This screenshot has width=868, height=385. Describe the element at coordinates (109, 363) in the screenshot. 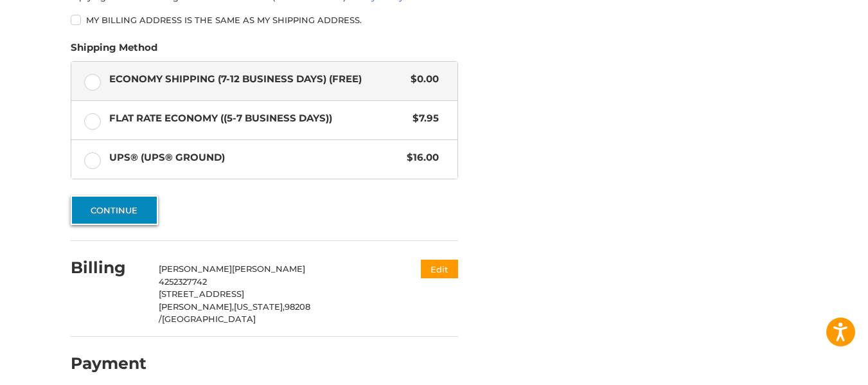

I see `h2: Payment` at that location.